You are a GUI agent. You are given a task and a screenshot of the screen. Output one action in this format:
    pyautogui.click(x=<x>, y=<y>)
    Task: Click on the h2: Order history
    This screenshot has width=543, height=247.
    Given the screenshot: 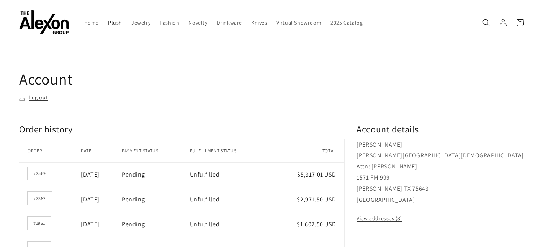 What is the action you would take?
    pyautogui.click(x=182, y=129)
    